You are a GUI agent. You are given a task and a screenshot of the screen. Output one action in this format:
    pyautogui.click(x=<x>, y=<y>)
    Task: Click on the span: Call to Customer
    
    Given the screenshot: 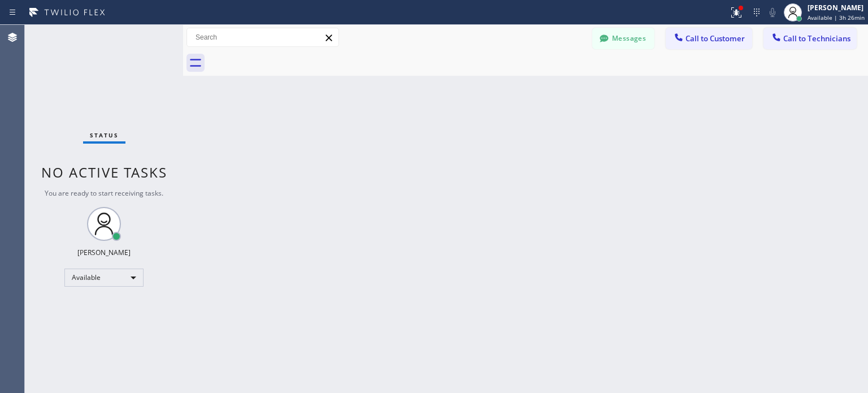 What is the action you would take?
    pyautogui.click(x=715, y=38)
    